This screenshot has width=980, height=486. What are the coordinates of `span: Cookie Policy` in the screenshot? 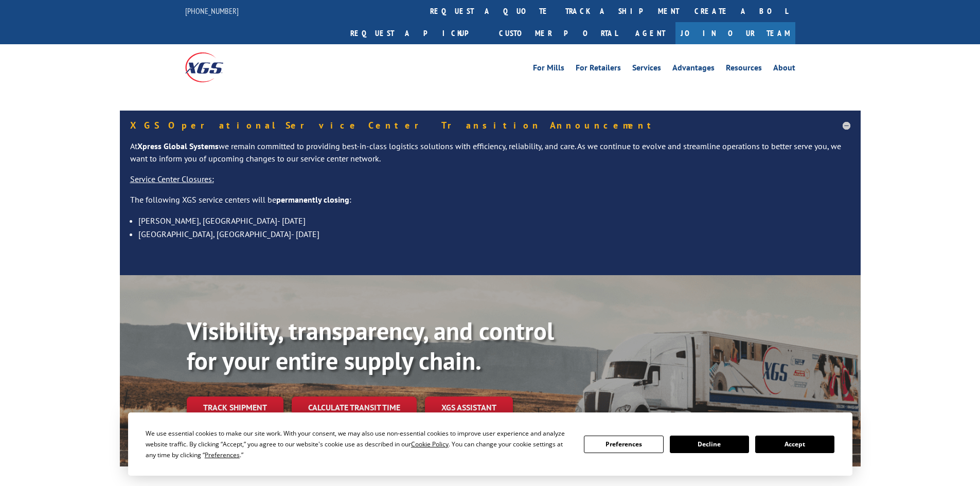 It's located at (429, 444).